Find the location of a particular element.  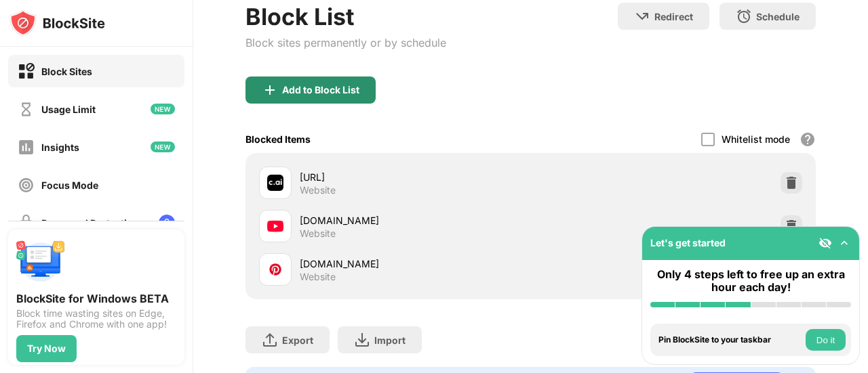

img: password-protection-off.svg is located at coordinates (26, 223).